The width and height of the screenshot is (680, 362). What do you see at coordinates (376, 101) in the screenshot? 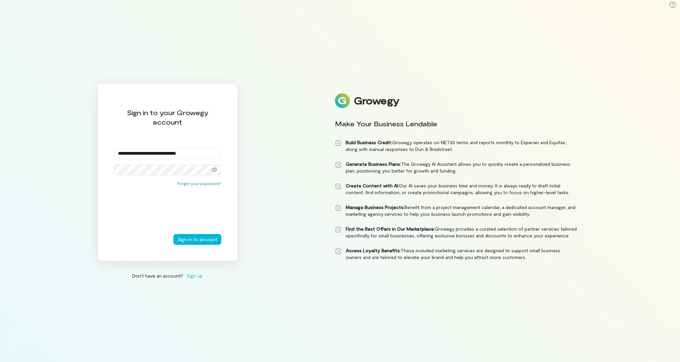
I see `div: Growegy` at bounding box center [376, 101].